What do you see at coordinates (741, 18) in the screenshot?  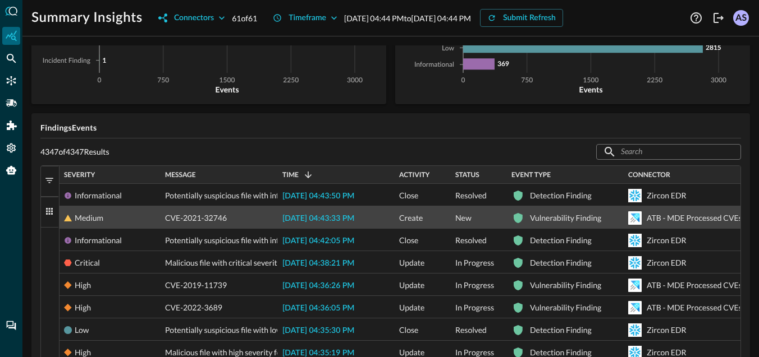 I see `div: AS` at bounding box center [741, 18].